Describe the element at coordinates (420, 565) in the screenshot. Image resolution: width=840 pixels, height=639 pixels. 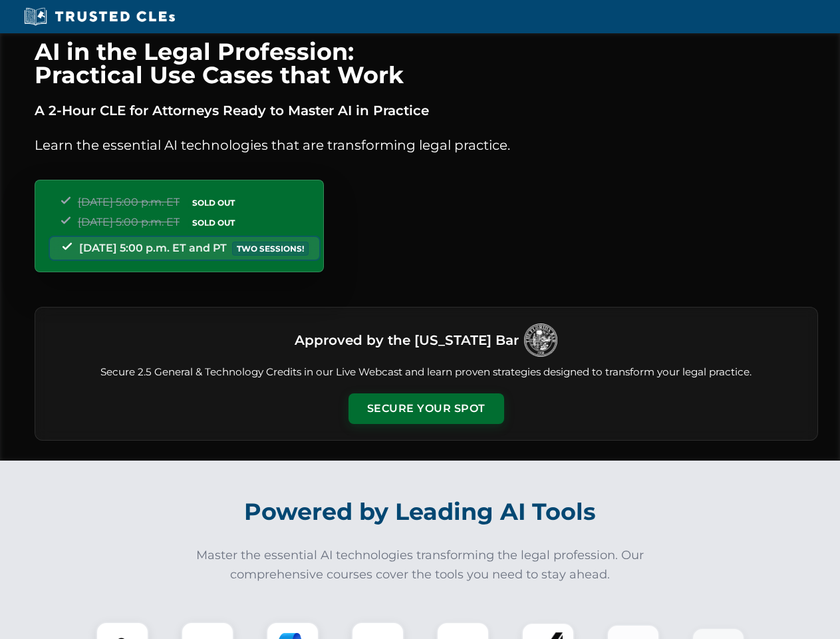
I see `p: Master the essential AI technologies transforming the legal profession. Our comprehensive courses...` at that location.